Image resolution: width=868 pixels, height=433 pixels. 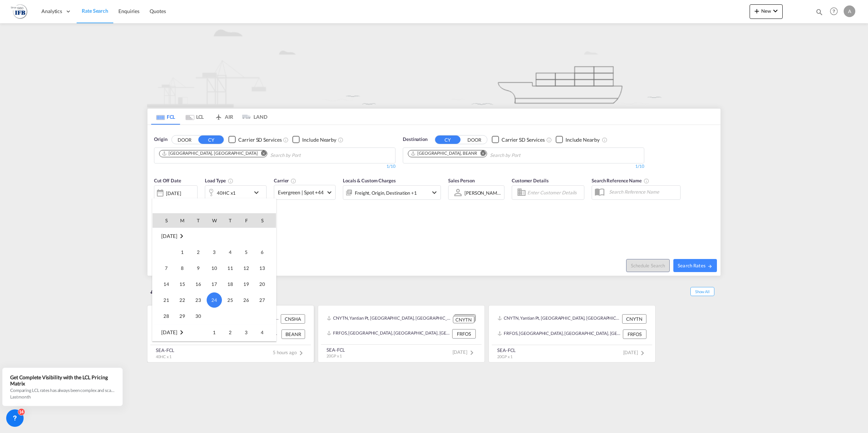 What do you see at coordinates (262, 300) in the screenshot?
I see `span: 27` at bounding box center [262, 300].